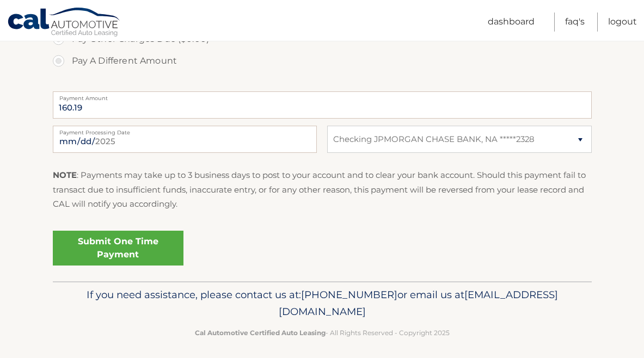 The width and height of the screenshot is (644, 358). What do you see at coordinates (322, 303) in the screenshot?
I see `p: If you need assistance, please contact us at: or email us at` at bounding box center [322, 303].